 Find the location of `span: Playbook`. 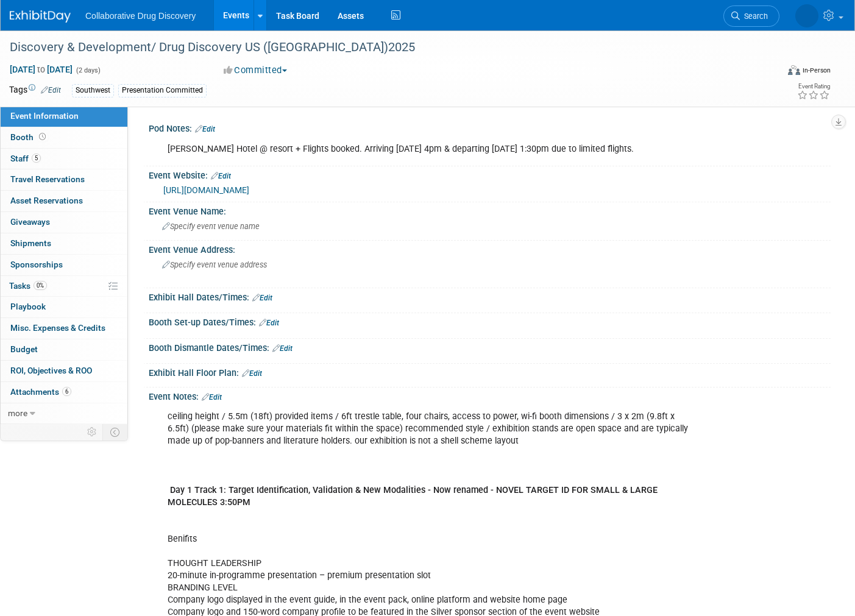

span: Playbook is located at coordinates (28, 306).